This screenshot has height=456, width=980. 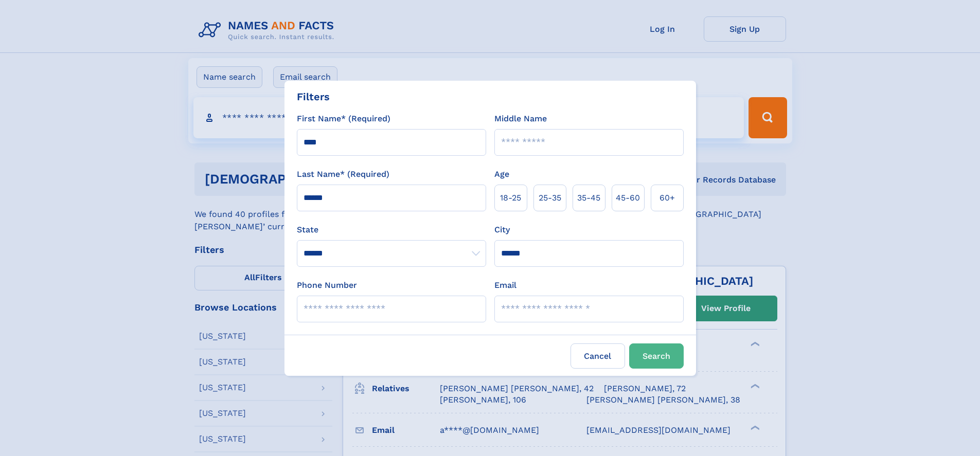 What do you see at coordinates (520, 119) in the screenshot?
I see `label: Middle Name` at bounding box center [520, 119].